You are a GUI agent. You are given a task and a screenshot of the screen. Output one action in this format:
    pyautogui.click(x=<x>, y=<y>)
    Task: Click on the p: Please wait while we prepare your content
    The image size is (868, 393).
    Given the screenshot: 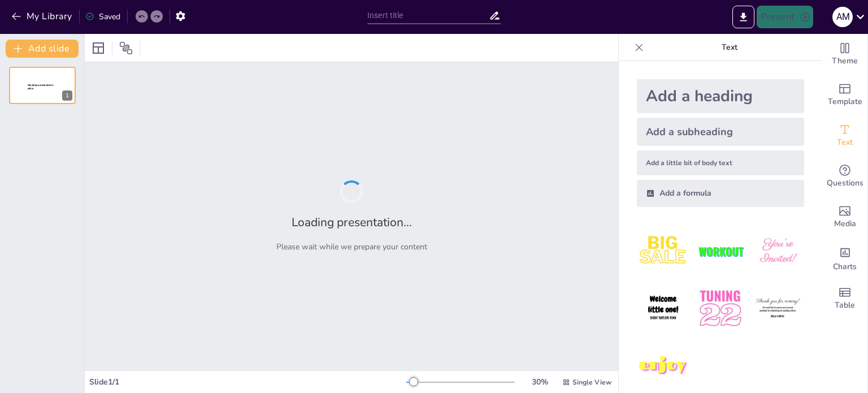 What is the action you would take?
    pyautogui.click(x=351, y=247)
    